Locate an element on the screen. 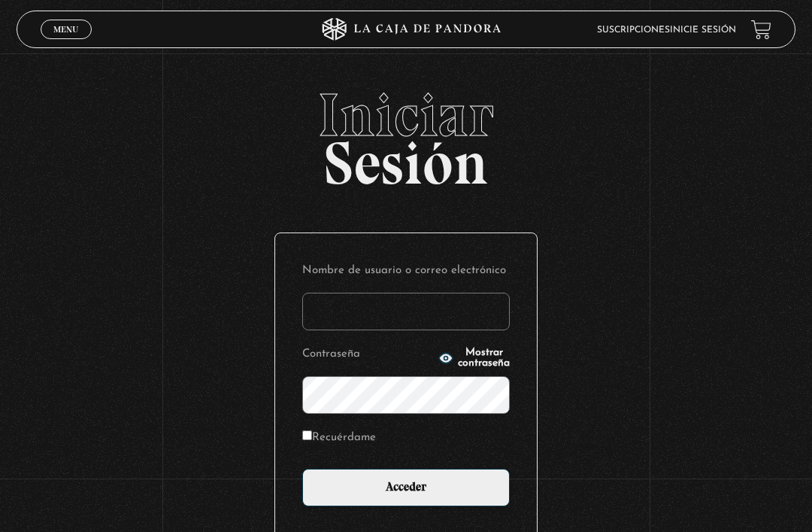  label: Recuérdame is located at coordinates (339, 437).